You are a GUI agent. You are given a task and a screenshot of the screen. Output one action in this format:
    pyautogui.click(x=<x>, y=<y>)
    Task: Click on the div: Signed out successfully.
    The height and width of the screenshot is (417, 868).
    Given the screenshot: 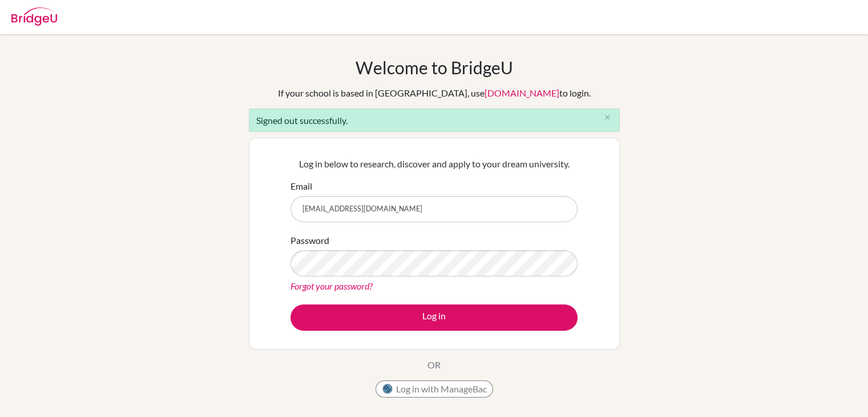 What is the action you would take?
    pyautogui.click(x=434, y=120)
    